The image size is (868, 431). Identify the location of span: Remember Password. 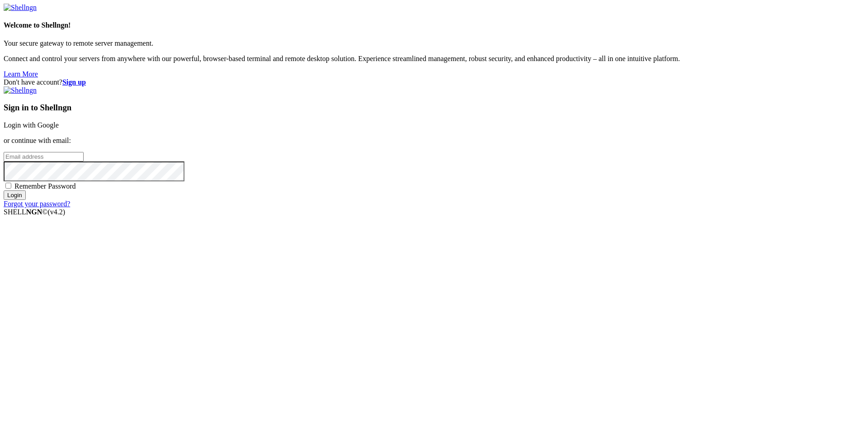
(46, 186).